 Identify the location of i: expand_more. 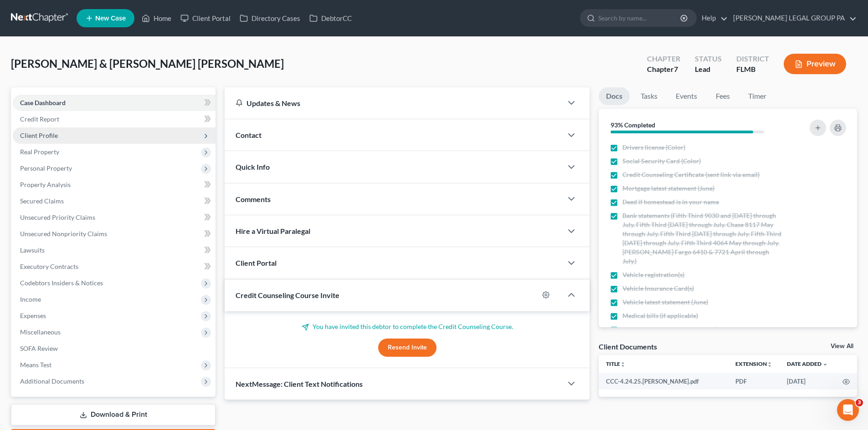
(825, 365).